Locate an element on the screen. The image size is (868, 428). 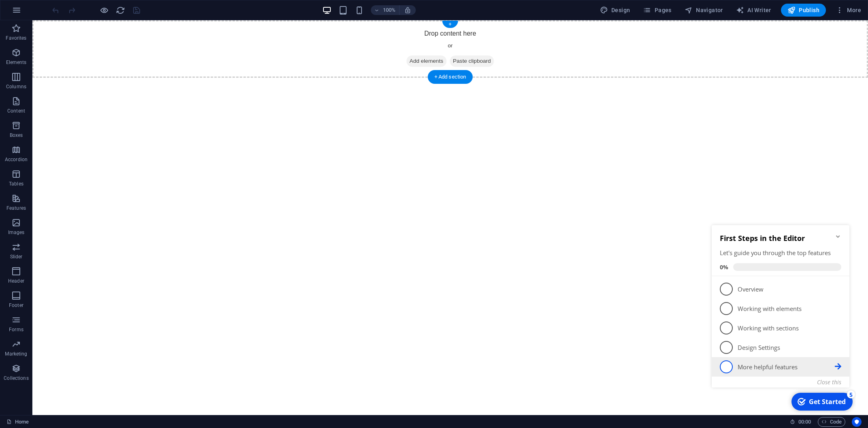
p: Elements is located at coordinates (16, 63).